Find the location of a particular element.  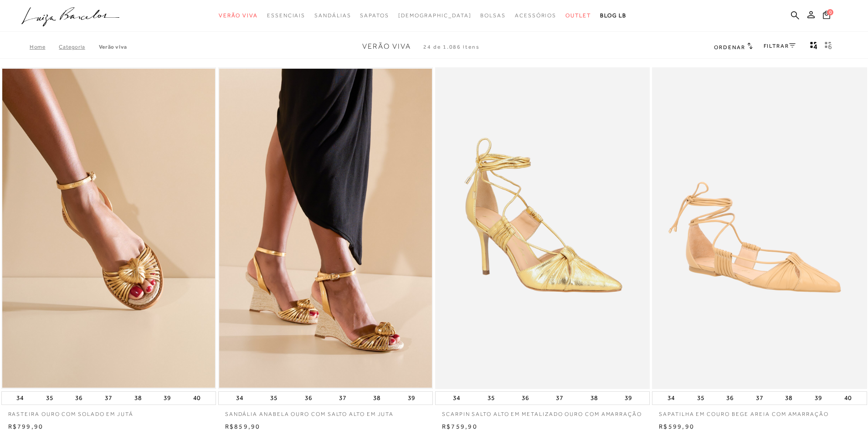

a: Categoria is located at coordinates (79, 47).